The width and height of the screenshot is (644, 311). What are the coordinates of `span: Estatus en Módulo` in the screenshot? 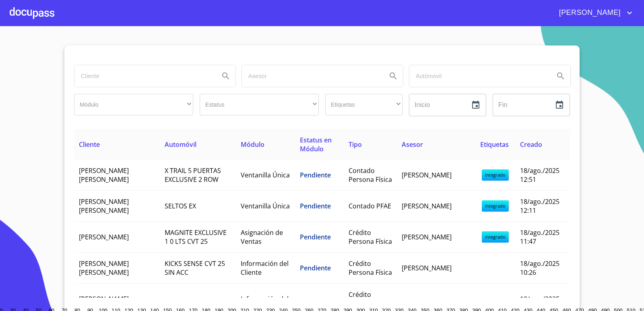 It's located at (316, 145).